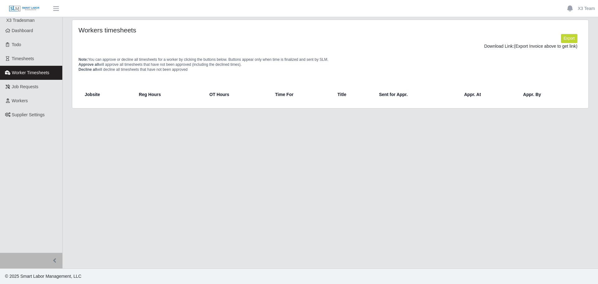 The height and width of the screenshot is (284, 598). I want to click on th: Jobsite, so click(107, 94).